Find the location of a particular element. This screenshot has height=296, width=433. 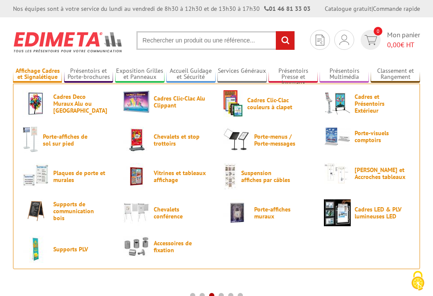

a: Accueil Guidage et Sécurité is located at coordinates (191, 74).